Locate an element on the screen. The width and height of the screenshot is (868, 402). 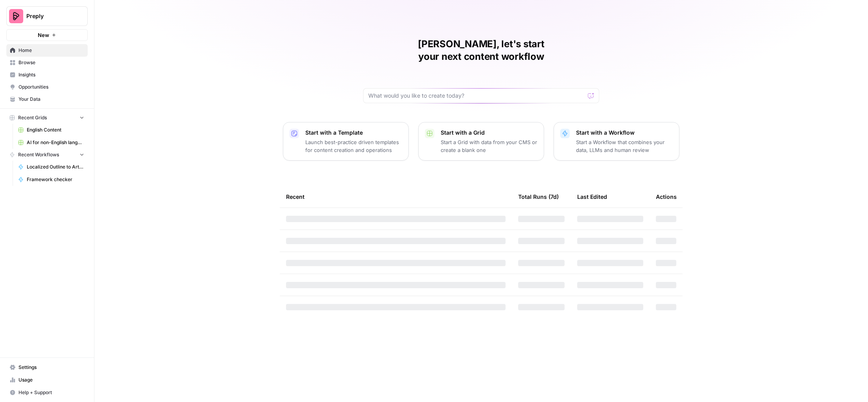
div: Recent is located at coordinates (396, 196).